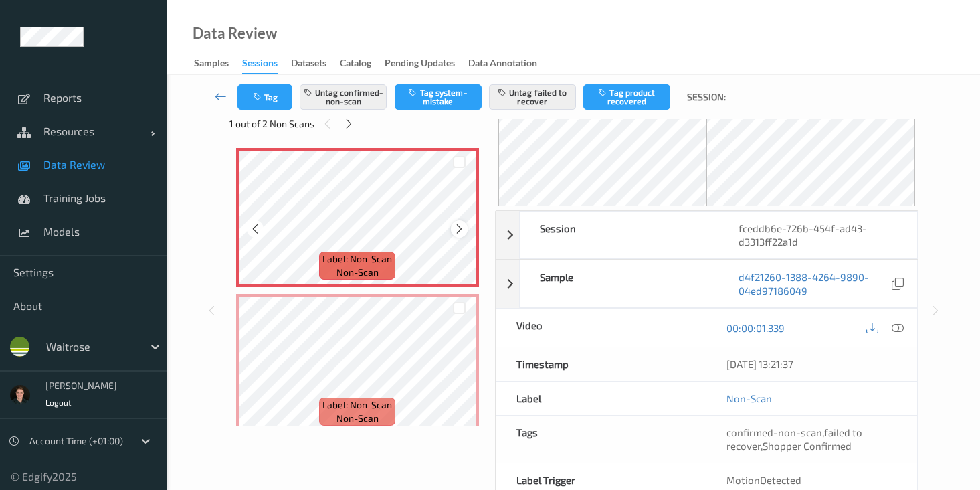  Describe the element at coordinates (707, 97) in the screenshot. I see `span: Session:` at that location.